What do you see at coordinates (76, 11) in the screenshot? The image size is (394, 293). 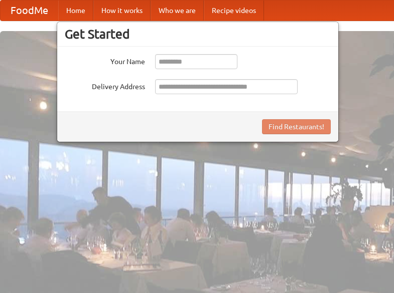 I see `a: Home` at bounding box center [76, 11].